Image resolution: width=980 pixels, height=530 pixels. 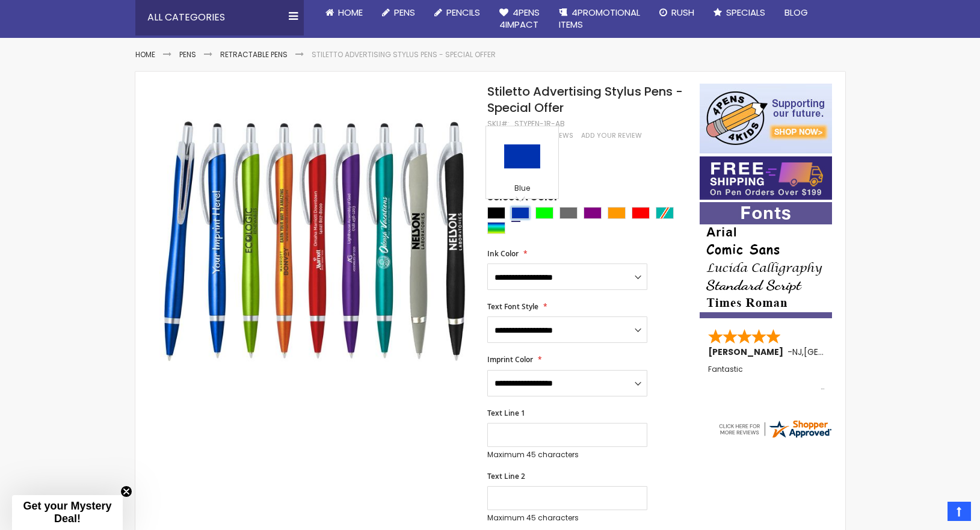 I want to click on img: font-personalization-examples, so click(x=766, y=260).